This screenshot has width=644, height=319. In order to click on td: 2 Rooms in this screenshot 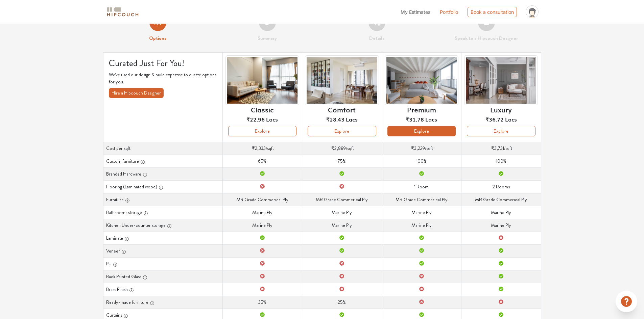, I will do `click(500, 187)`.